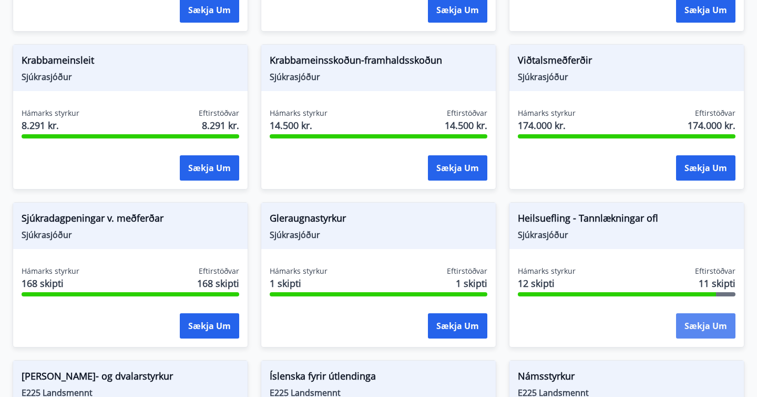 The height and width of the screenshot is (397, 757). What do you see at coordinates (627, 62) in the screenshot?
I see `span: Viðtalsmeðferðir` at bounding box center [627, 62].